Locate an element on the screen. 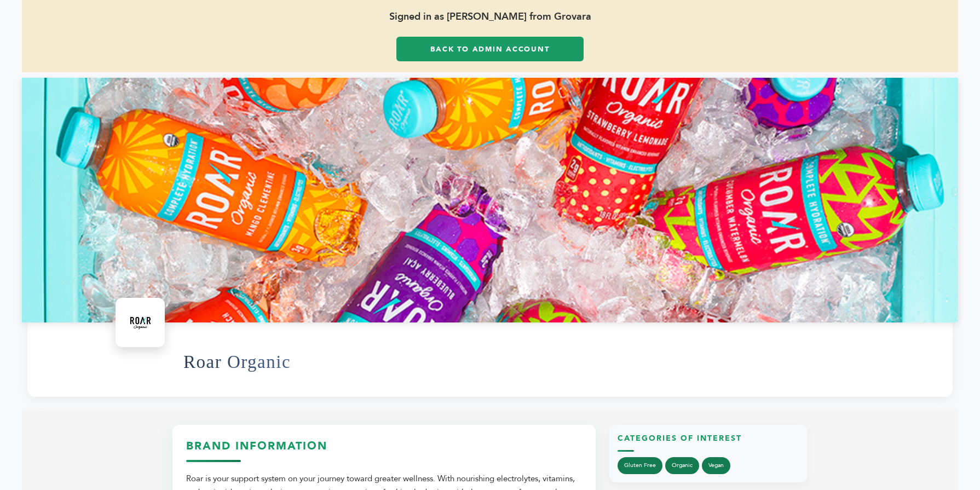 Image resolution: width=980 pixels, height=490 pixels. a: Back to Admin Account is located at coordinates (490, 48).